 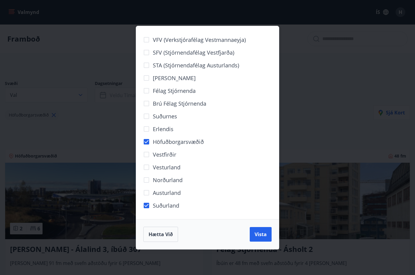 What do you see at coordinates (260, 234) in the screenshot?
I see `span: Vista` at bounding box center [260, 234].